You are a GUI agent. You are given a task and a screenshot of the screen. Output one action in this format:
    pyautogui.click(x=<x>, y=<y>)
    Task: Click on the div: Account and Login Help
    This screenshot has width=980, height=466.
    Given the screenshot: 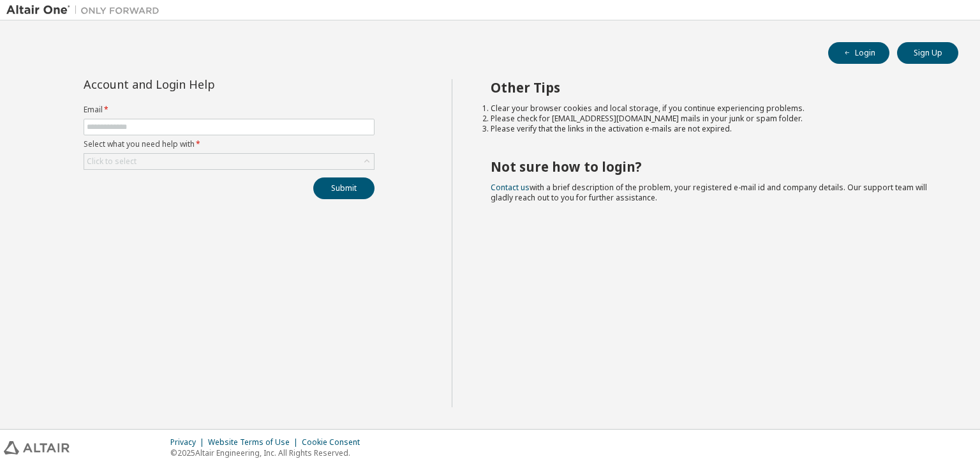 What is the action you would take?
    pyautogui.click(x=200, y=84)
    